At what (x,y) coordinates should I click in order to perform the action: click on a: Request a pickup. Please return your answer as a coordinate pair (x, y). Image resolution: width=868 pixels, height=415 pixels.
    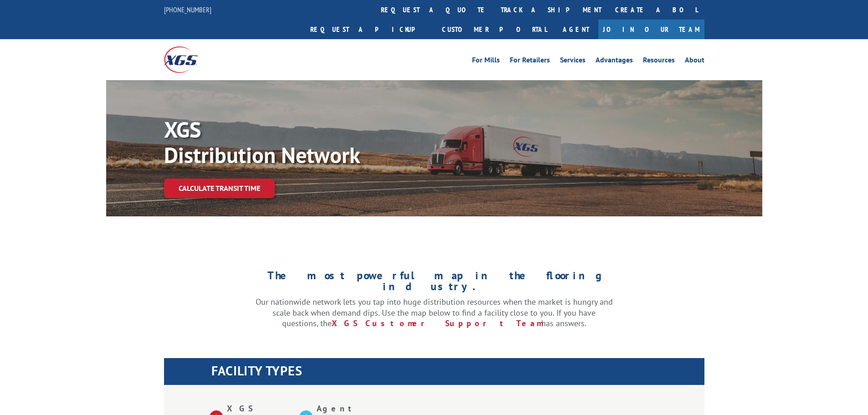
    Looking at the image, I should click on (369, 29).